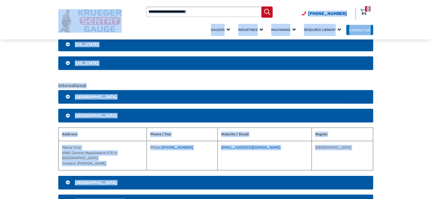  I want to click on th: Website / Email, so click(264, 135).